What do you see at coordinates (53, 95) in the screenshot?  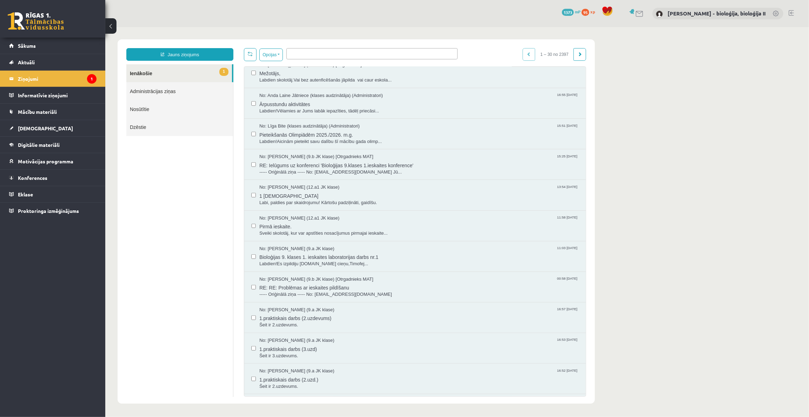 I see `a: Informatīvie ziņojumi` at bounding box center [53, 95].